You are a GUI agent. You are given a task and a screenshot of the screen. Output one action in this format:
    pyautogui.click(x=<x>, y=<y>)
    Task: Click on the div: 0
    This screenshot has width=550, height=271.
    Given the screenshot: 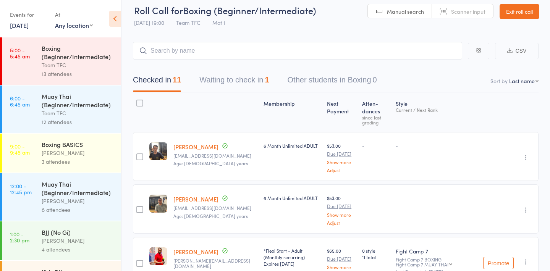 What is the action you would take?
    pyautogui.click(x=375, y=80)
    